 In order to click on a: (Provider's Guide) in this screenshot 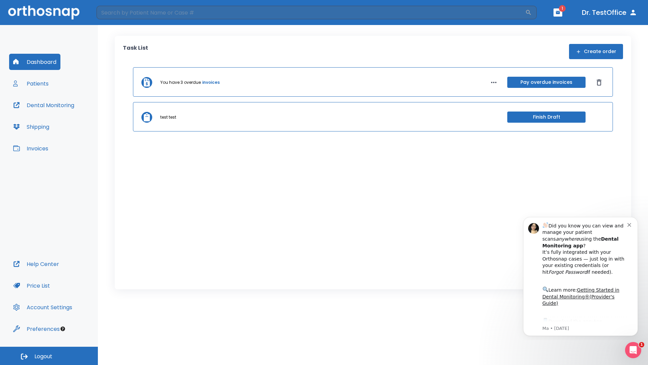, I will do `click(65, 89)`.